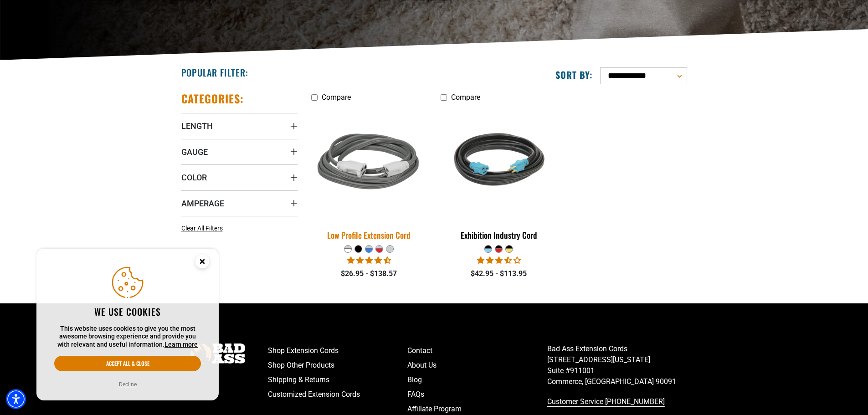 The width and height of the screenshot is (868, 415). What do you see at coordinates (337, 380) in the screenshot?
I see `a: Shipping & Returns` at bounding box center [337, 380].